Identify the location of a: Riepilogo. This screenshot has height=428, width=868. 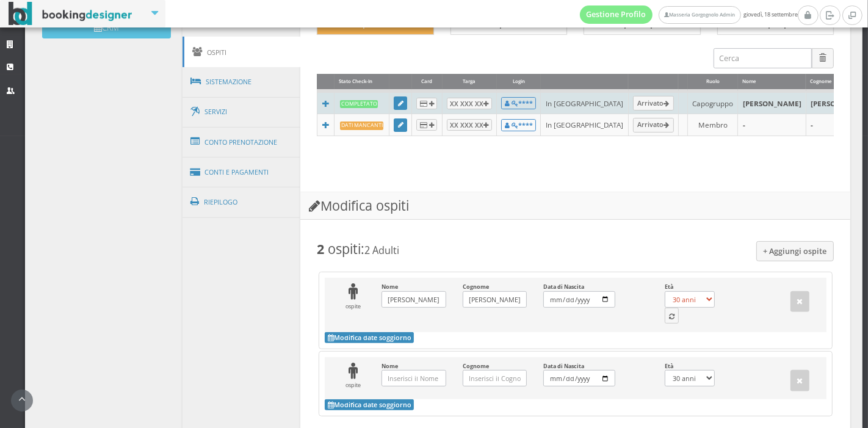
(242, 202).